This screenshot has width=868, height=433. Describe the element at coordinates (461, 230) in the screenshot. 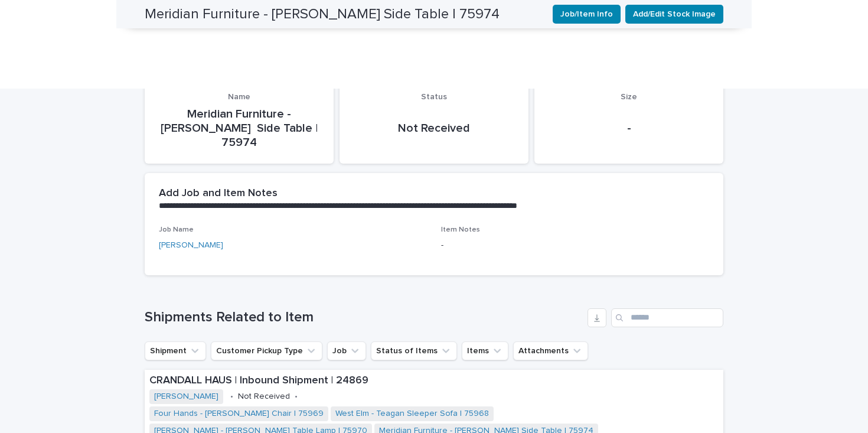

I see `span: Item Notes` at that location.